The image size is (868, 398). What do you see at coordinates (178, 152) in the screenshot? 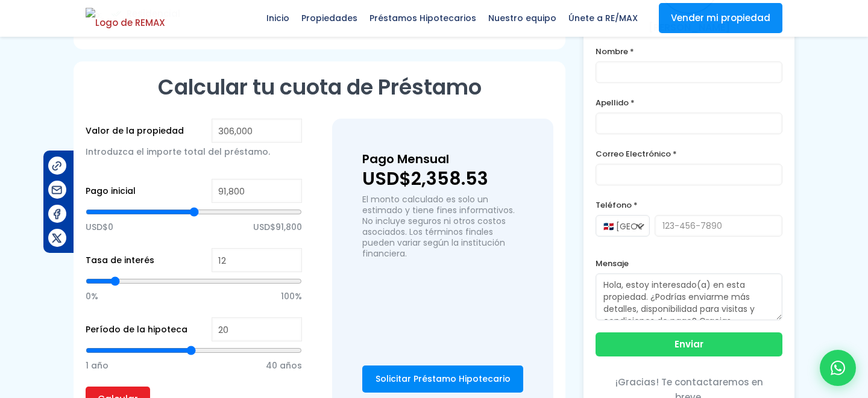
I see `span: Introduzca el importe total del préstamo.` at bounding box center [178, 152].